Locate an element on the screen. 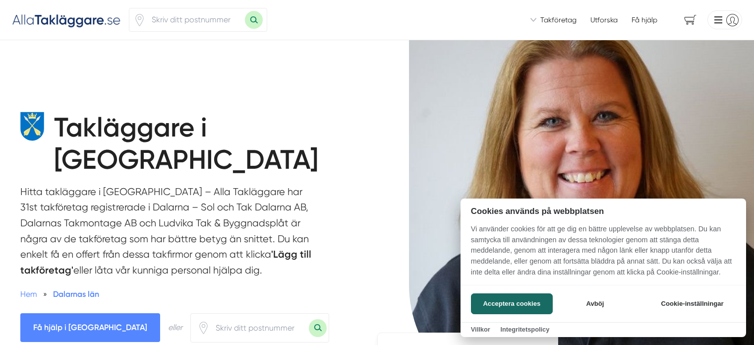 The image size is (754, 345). button: Avböj is located at coordinates (595, 303).